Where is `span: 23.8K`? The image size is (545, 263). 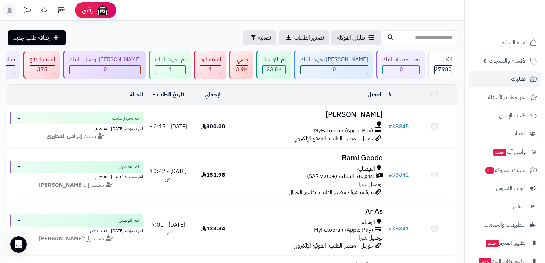 span: 23.8K is located at coordinates (274, 70).